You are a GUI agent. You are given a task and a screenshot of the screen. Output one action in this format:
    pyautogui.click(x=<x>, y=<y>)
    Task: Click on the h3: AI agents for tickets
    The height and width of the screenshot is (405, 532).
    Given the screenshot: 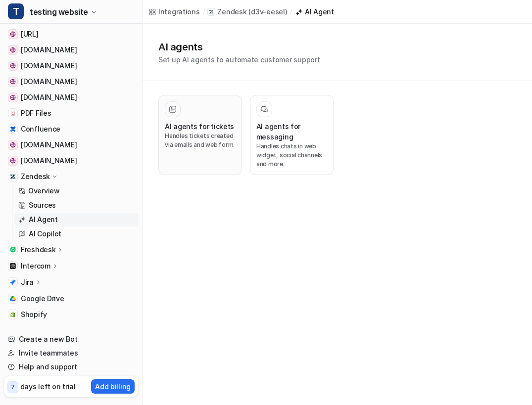 What is the action you would take?
    pyautogui.click(x=200, y=126)
    